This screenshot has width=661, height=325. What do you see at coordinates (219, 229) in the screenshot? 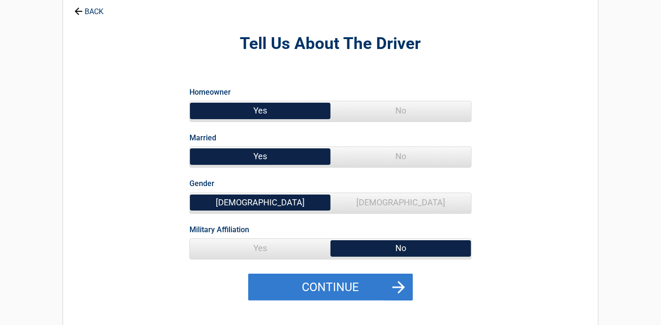
I see `label: Military Affiliation` at bounding box center [219, 229].